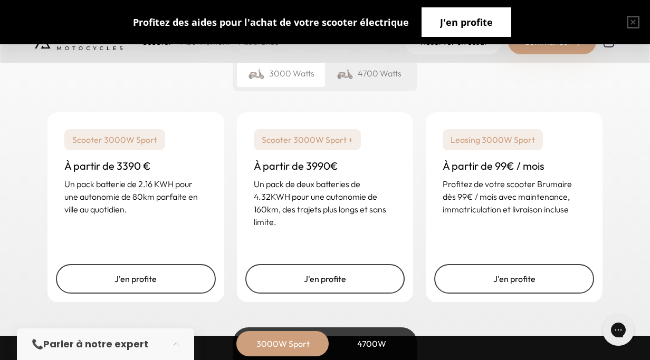 Image resolution: width=650 pixels, height=360 pixels. Describe the element at coordinates (21, 20) in the screenshot. I see `button: Gorgias live chat` at that location.